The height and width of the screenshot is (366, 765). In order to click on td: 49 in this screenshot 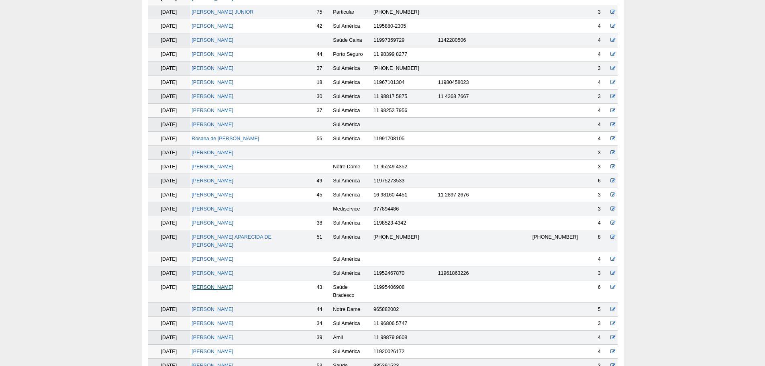, I will do `click(323, 181)`.